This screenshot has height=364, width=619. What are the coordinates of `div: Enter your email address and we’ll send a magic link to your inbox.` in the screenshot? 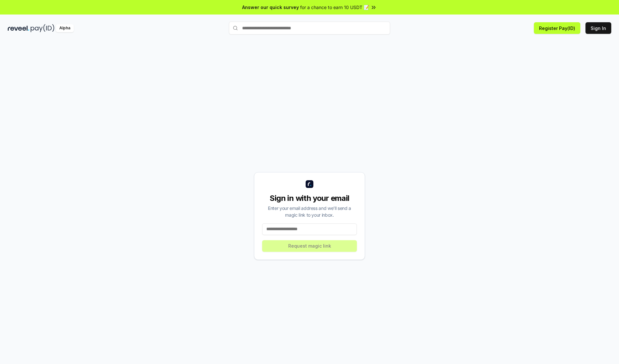 It's located at (310, 212).